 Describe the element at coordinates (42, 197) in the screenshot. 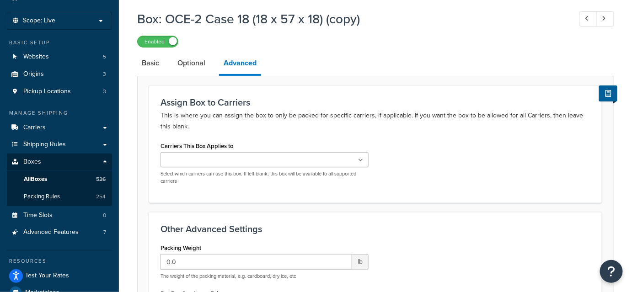

I see `span: Packing Rules` at that location.